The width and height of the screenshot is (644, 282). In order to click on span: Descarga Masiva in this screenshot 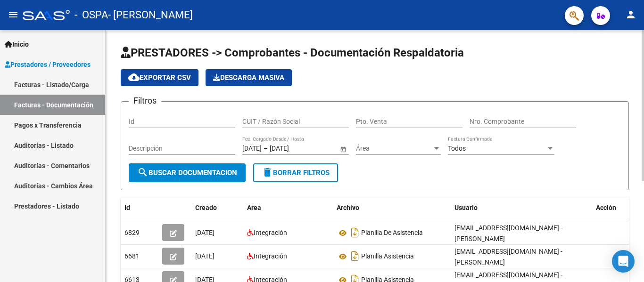, I will do `click(248, 78)`.